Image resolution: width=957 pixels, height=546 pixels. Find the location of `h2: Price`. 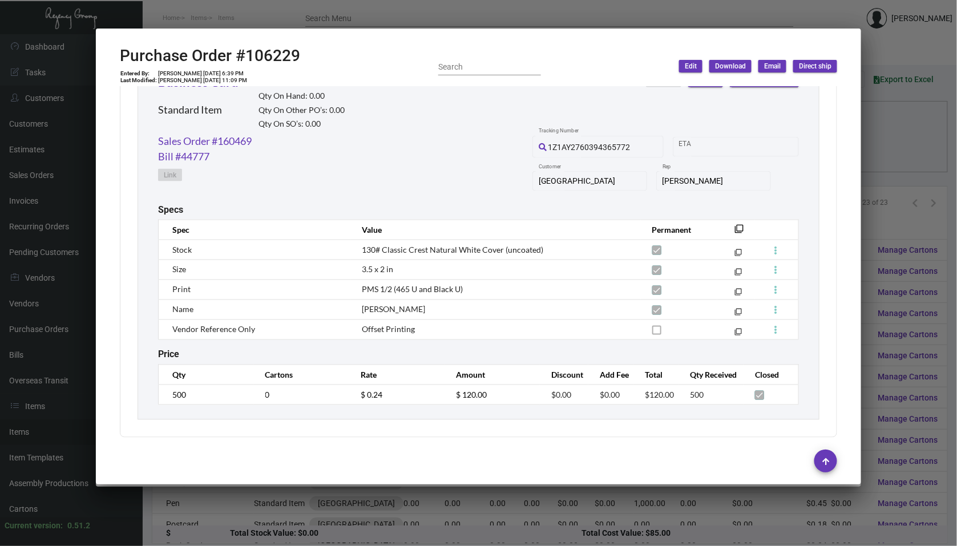

h2: Price is located at coordinates (168, 355).